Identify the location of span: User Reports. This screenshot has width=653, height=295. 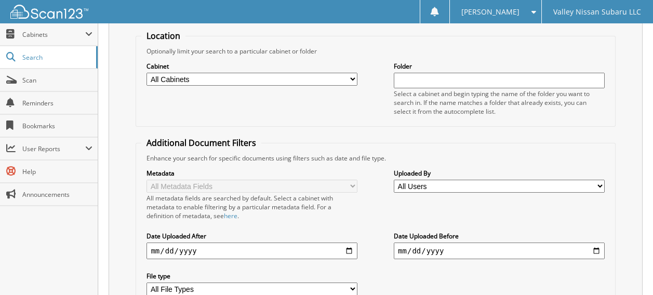
(53, 148).